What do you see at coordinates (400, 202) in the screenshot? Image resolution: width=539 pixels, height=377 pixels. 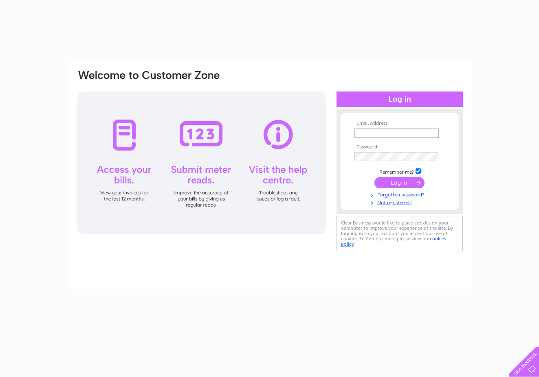 I see `a: Not registered?` at bounding box center [400, 202].